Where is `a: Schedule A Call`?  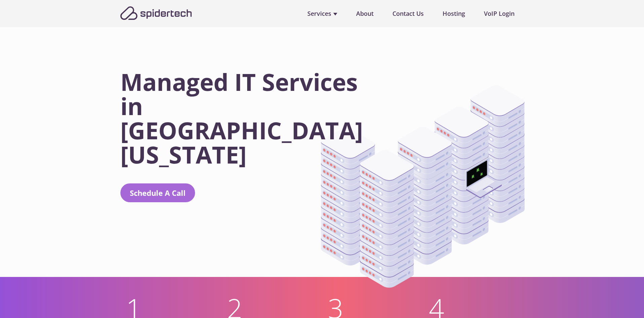
a: Schedule A Call is located at coordinates (158, 193).